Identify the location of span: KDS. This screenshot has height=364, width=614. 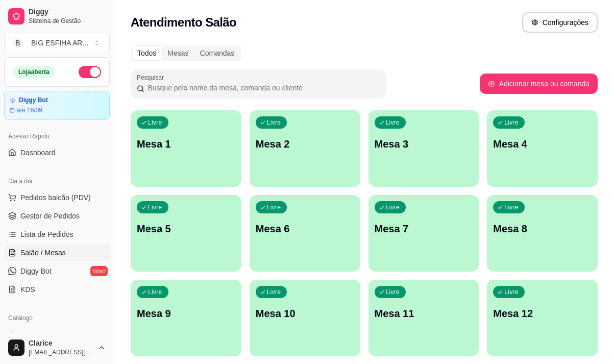
(27, 289).